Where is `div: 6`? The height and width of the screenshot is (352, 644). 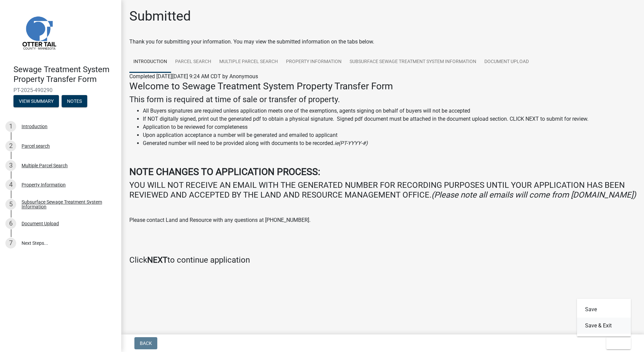 div: 6 is located at coordinates (11, 224).